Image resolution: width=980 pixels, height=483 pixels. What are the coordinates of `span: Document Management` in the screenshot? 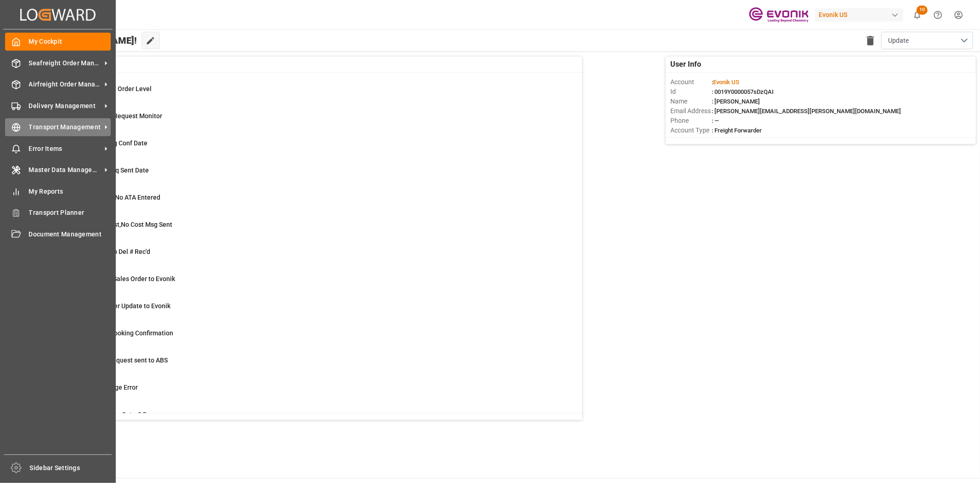 It's located at (69, 234).